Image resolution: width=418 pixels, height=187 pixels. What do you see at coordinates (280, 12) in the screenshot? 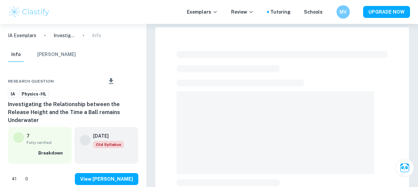
I see `a: Tutoring` at bounding box center [280, 12].